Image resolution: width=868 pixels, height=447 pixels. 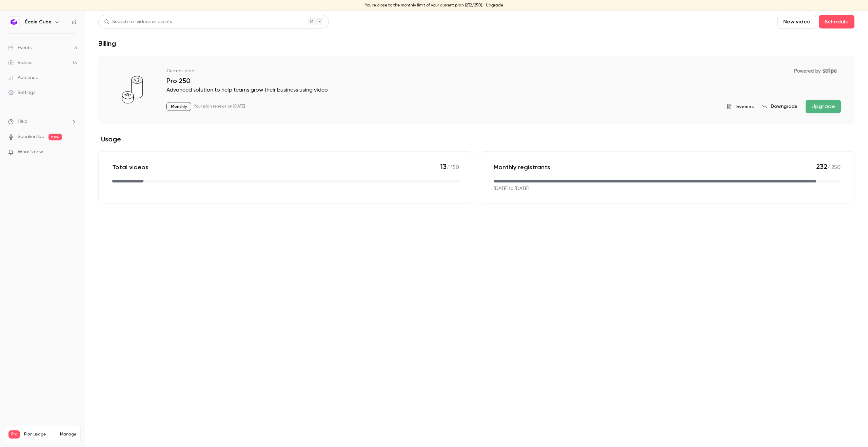 I want to click on img: École Cube, so click(x=14, y=22).